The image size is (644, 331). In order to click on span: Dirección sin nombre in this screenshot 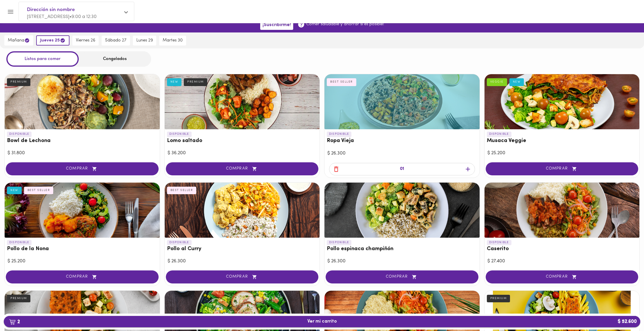, I will do `click(73, 10)`.